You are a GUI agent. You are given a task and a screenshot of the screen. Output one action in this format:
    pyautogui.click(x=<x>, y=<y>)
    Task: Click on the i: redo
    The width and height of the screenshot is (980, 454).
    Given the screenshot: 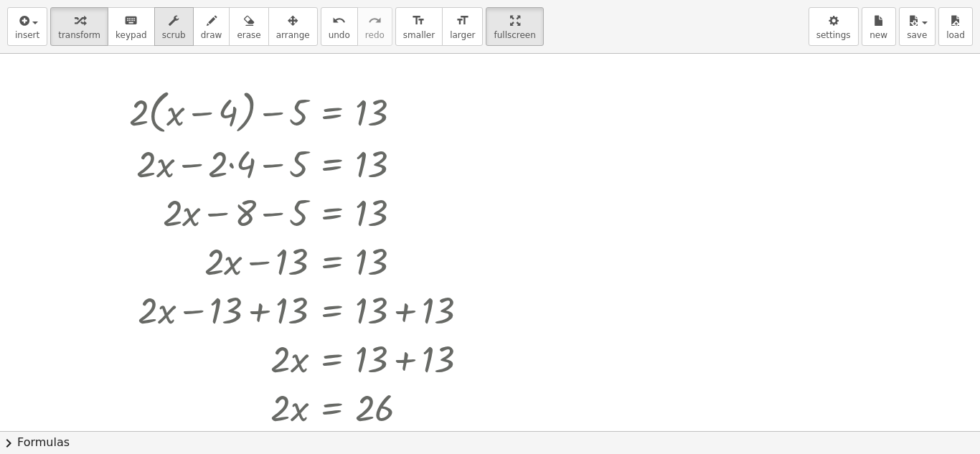 What is the action you would take?
    pyautogui.click(x=374, y=20)
    